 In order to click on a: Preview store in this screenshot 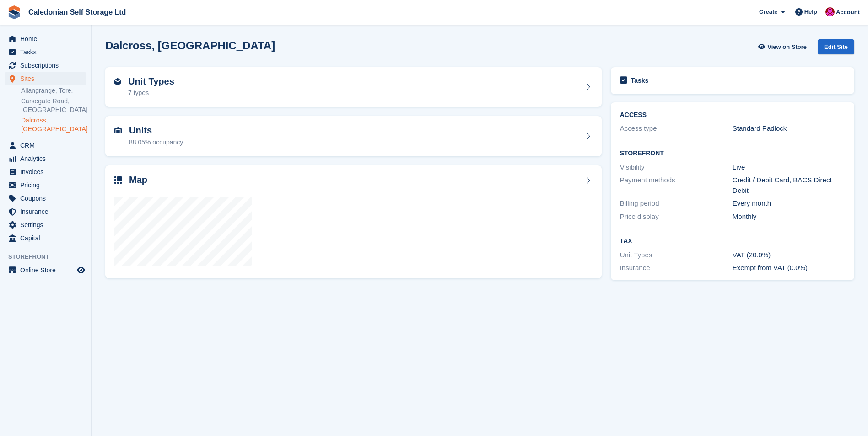, I will do `click(81, 270)`.